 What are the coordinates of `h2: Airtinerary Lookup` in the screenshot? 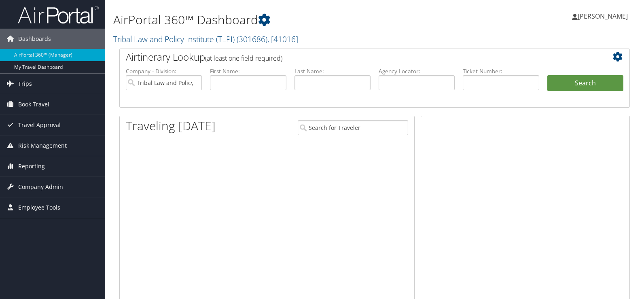 It's located at (353, 57).